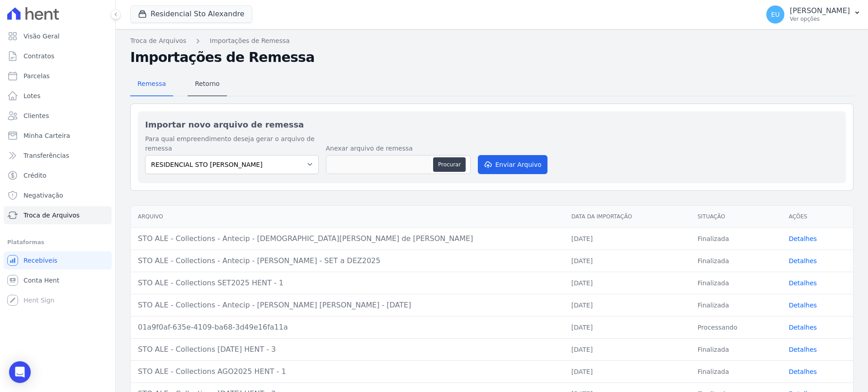  Describe the element at coordinates (152, 84) in the screenshot. I see `a: Remessa` at that location.